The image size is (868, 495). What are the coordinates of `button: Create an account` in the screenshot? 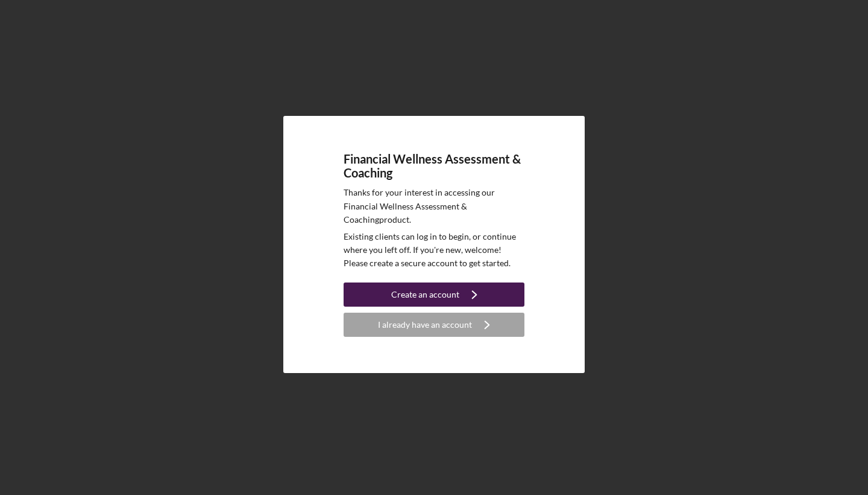 It's located at (434, 295).